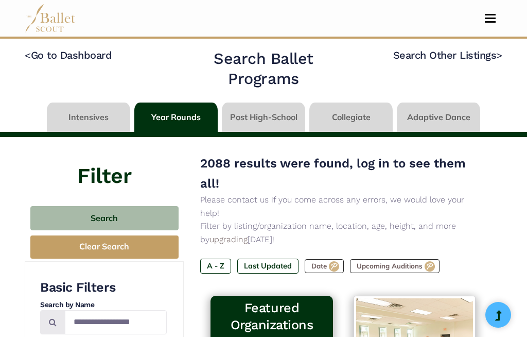  Describe the element at coordinates (324, 266) in the screenshot. I see `label: Date` at that location.